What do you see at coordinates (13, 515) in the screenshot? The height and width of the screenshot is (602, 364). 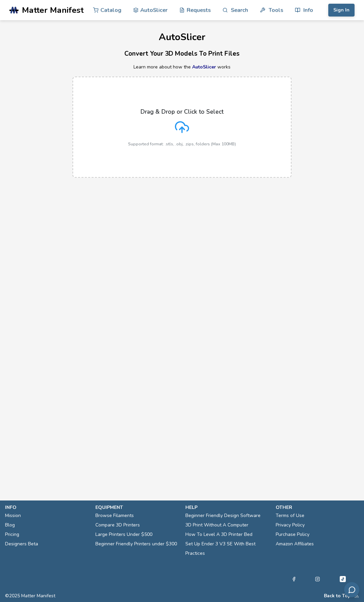 I see `a: Mission` at bounding box center [13, 515].